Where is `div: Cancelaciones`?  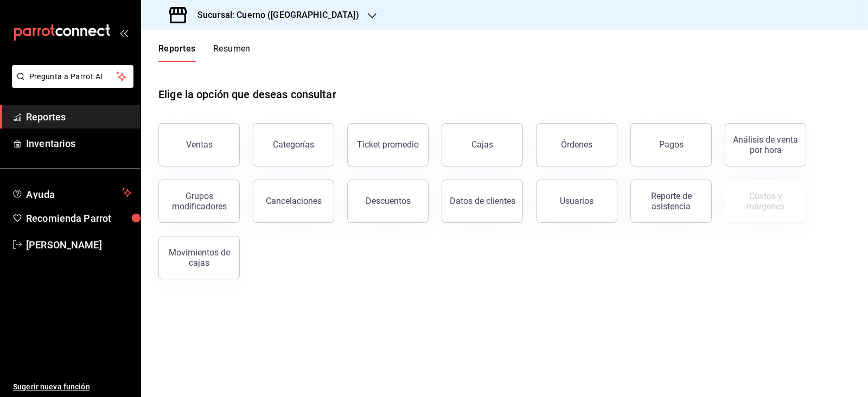 div: Cancelaciones is located at coordinates (293, 200).